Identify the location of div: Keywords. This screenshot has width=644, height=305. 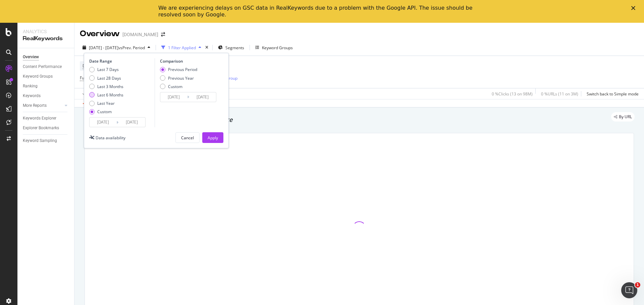
(31, 96).